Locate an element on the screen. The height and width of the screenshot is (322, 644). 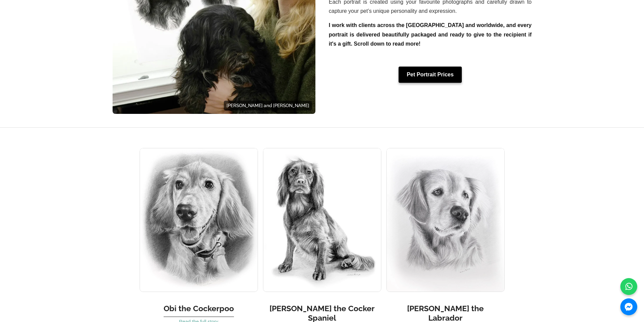
img: Obi the Golden Cockerpoo – Pencil Portrait by Melanie Phillips is located at coordinates (199, 220).